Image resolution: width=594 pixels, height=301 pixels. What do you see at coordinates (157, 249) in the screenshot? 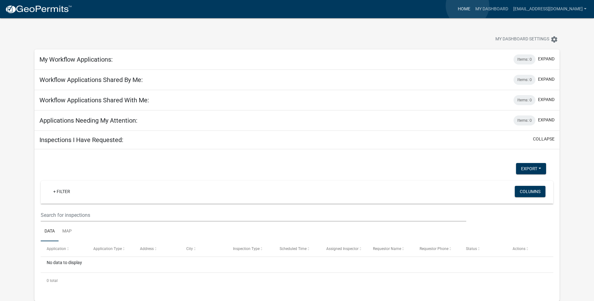
I see `datatable-header-cell: Address` at bounding box center [157, 249].